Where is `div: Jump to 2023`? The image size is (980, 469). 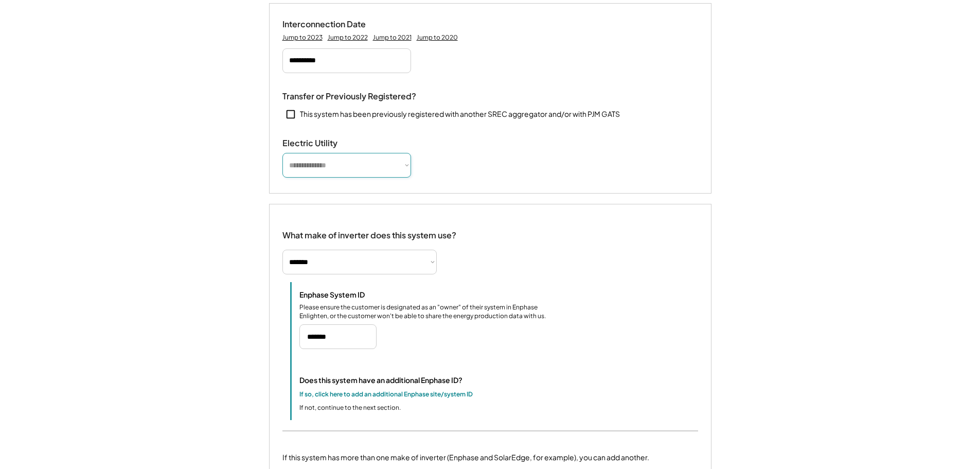 div: Jump to 2023 is located at coordinates (303, 37).